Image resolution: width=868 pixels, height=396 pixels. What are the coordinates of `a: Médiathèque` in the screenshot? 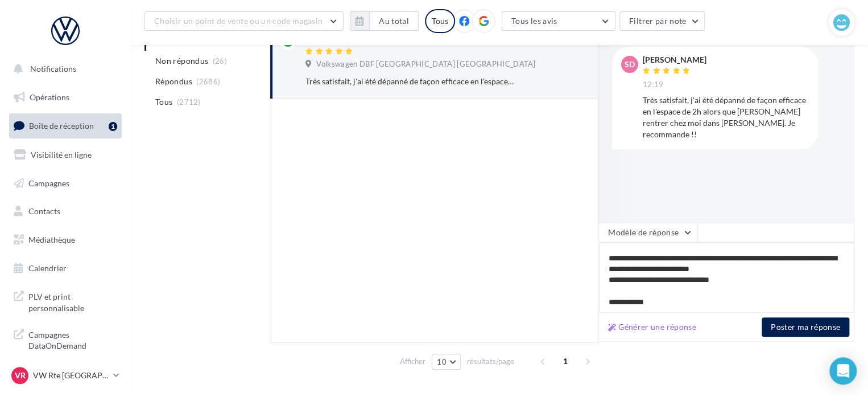 It's located at (65, 240).